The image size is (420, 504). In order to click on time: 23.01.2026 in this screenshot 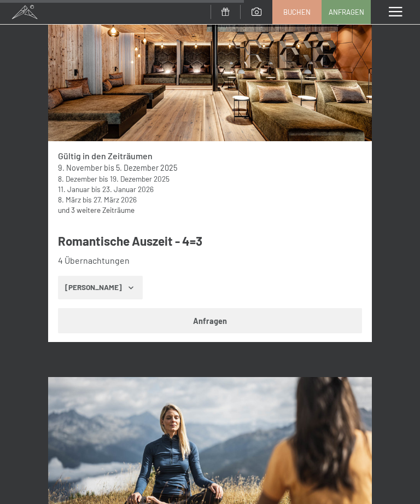, I will do `click(128, 189)`.